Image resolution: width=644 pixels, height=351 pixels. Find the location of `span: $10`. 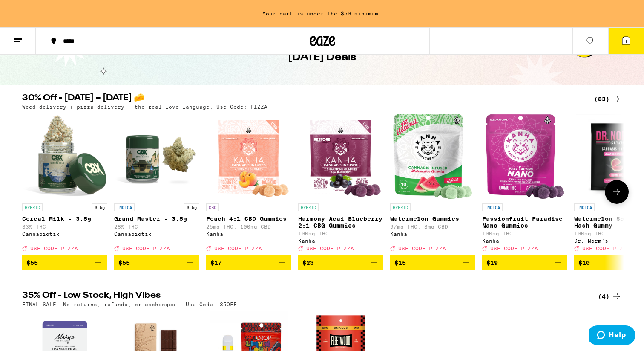

span: $10 is located at coordinates (584, 262).